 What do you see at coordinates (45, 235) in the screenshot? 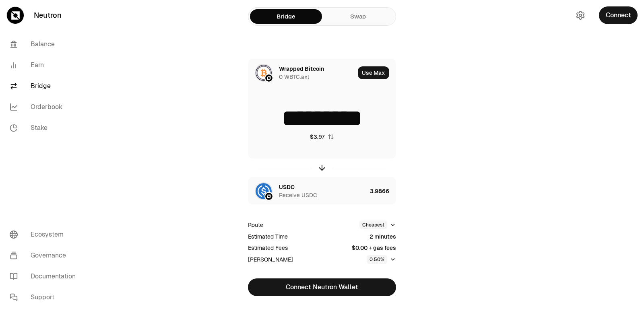
I see `a: Ecosystem` at bounding box center [45, 235].